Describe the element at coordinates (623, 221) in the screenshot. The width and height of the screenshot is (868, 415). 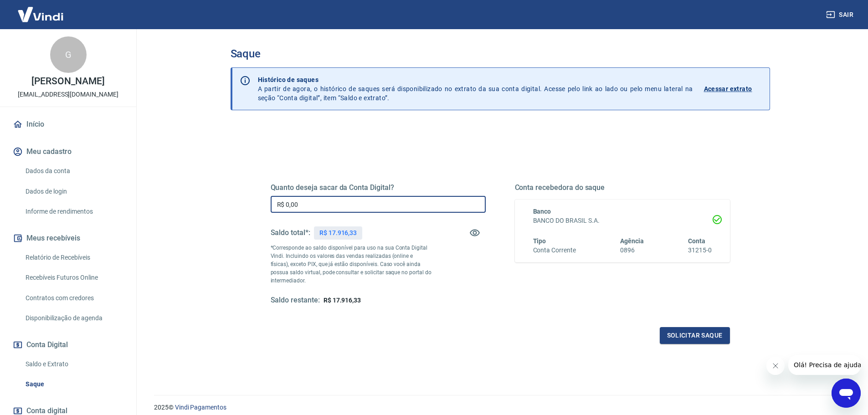
I see `h6: BANCO DO BRASIL S.A.` at that location.